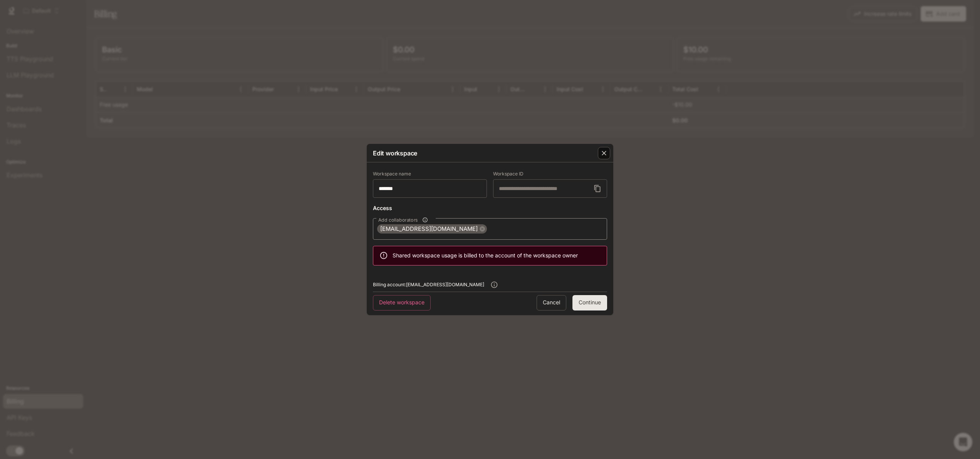 The image size is (980, 459). I want to click on p: Workspace name, so click(392, 174).